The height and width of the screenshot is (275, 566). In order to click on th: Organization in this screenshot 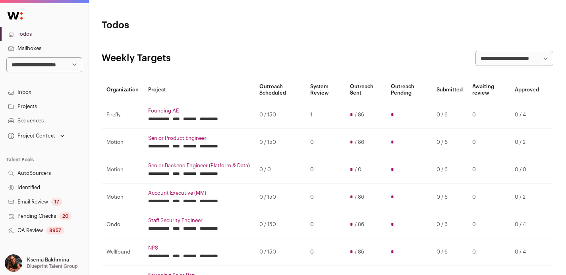, I will do `click(122, 90)`.